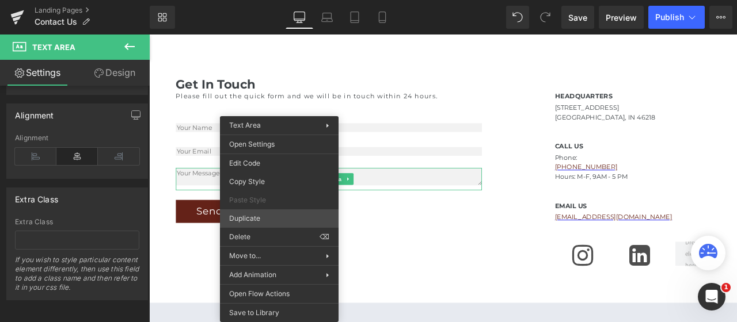  Describe the element at coordinates (77, 277) in the screenshot. I see `div: If you wish to style particular content element differently, then use this field to add a class n...` at that location.